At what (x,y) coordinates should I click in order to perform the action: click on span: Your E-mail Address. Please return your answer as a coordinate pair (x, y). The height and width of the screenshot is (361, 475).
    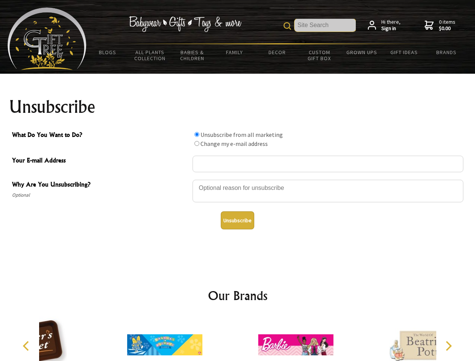
    Looking at the image, I should click on (100, 161).